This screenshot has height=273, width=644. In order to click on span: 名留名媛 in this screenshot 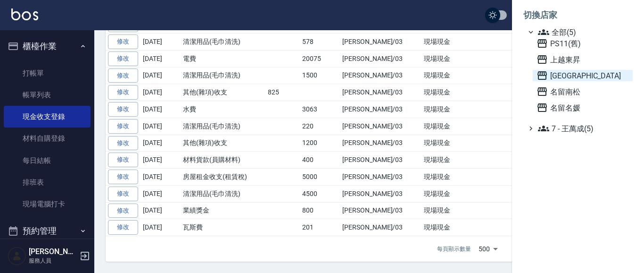, I will do `click(583, 108)`.